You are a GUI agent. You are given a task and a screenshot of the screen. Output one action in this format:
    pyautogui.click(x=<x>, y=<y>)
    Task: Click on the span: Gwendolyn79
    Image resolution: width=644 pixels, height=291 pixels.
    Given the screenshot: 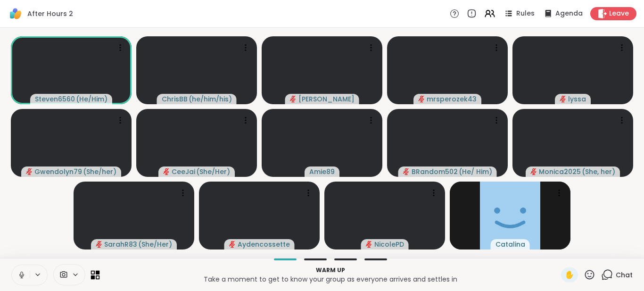 What is the action you would take?
    pyautogui.click(x=58, y=172)
    